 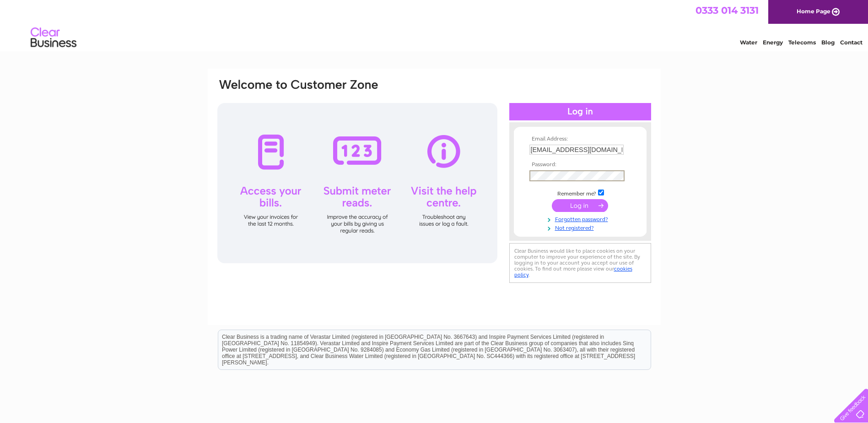 I want to click on td: Remember me?, so click(x=580, y=193).